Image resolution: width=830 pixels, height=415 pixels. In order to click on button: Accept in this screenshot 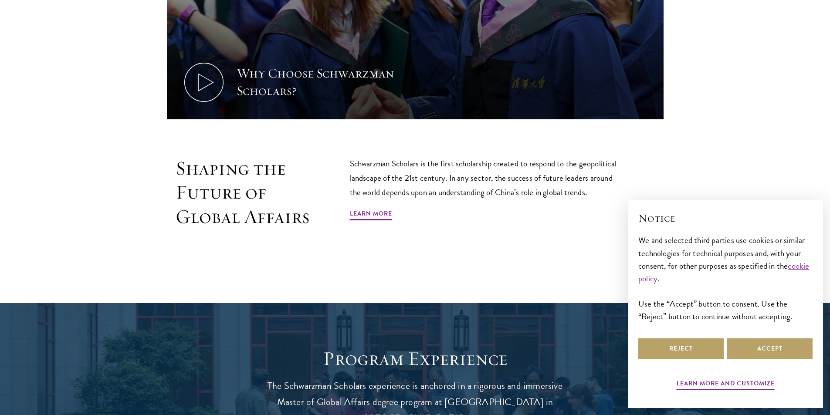, I will do `click(770, 349)`.